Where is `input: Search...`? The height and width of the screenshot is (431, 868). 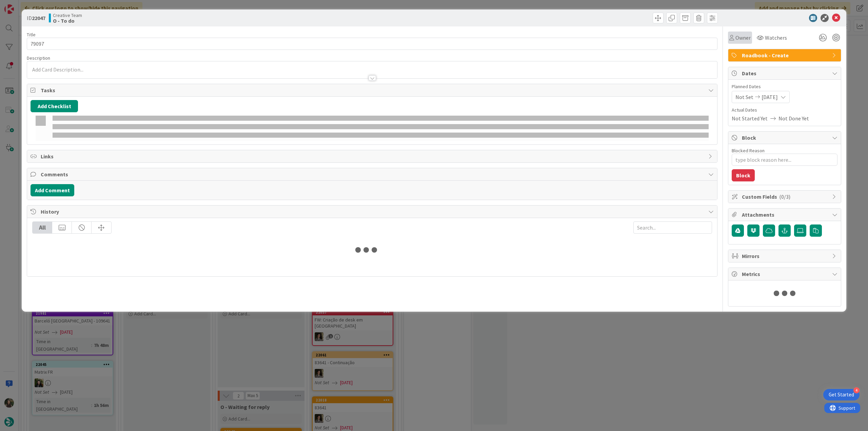 input: Search... is located at coordinates (672, 228).